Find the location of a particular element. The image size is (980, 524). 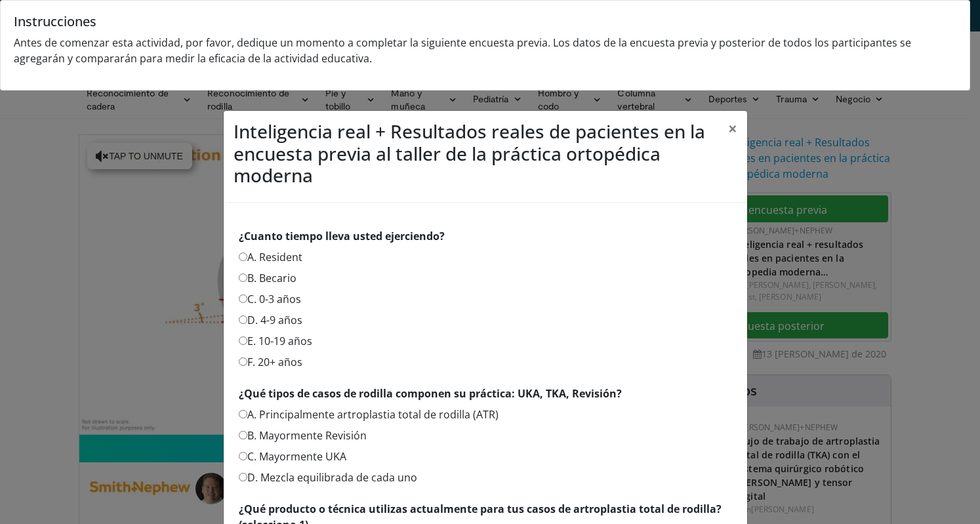

font: ¿Qué tipos de casos de rodilla componen su práctica: UKA, TKA, Revisión? is located at coordinates (431, 393).